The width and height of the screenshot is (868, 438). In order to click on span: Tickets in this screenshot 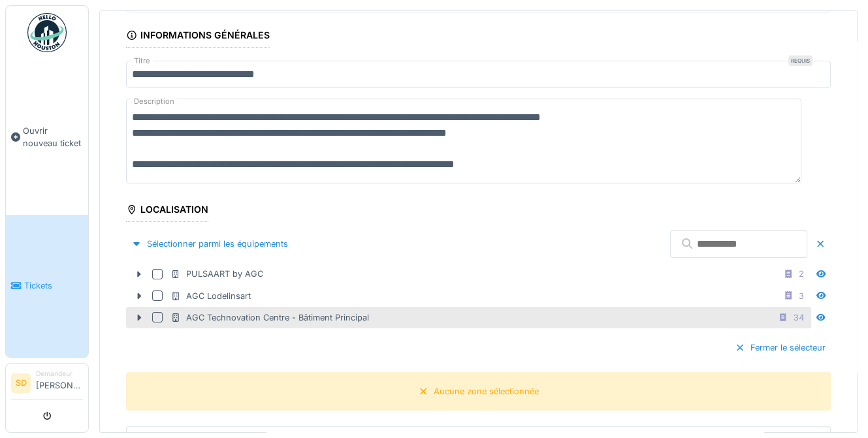, I will do `click(53, 285)`.